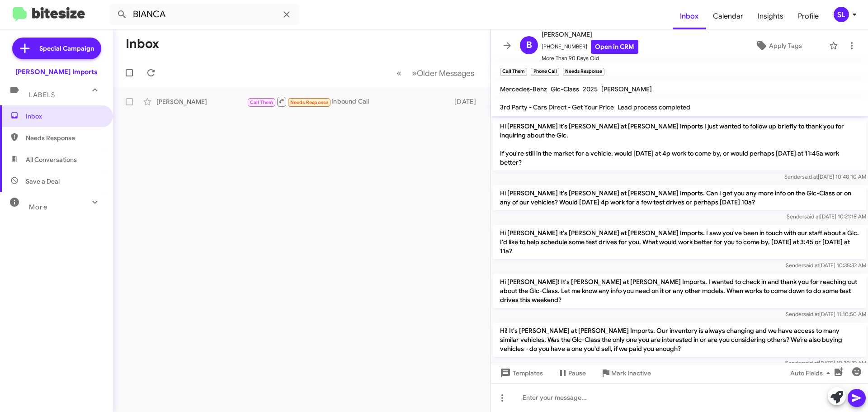 Image resolution: width=868 pixels, height=412 pixels. I want to click on span: Insights, so click(770, 16).